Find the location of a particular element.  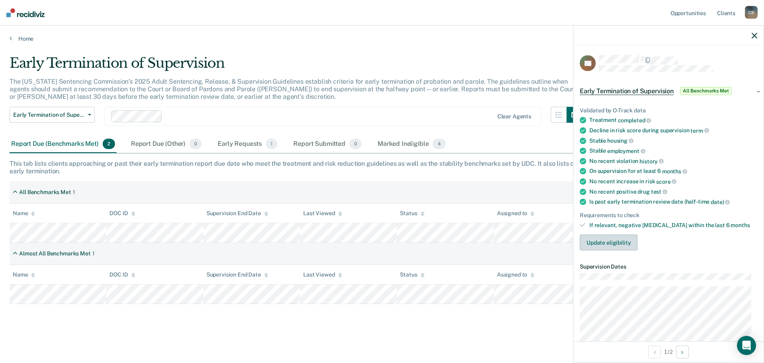

div: No recent positive drug is located at coordinates (674, 192).